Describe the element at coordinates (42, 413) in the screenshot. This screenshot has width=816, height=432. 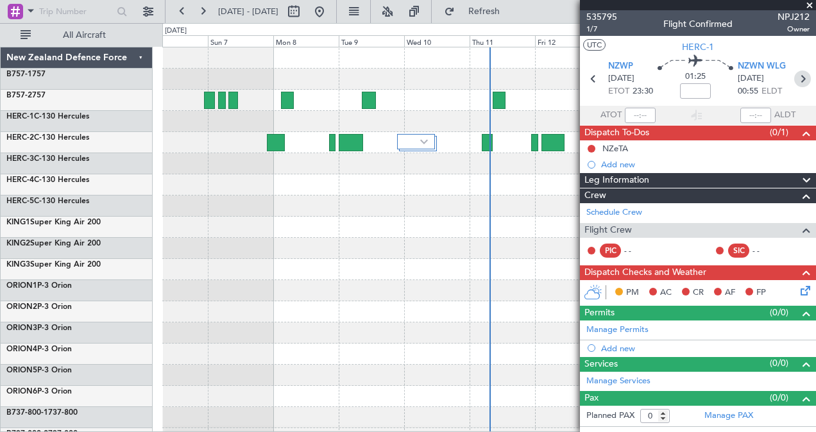
I see `a: B737-800-1737-800` at that location.